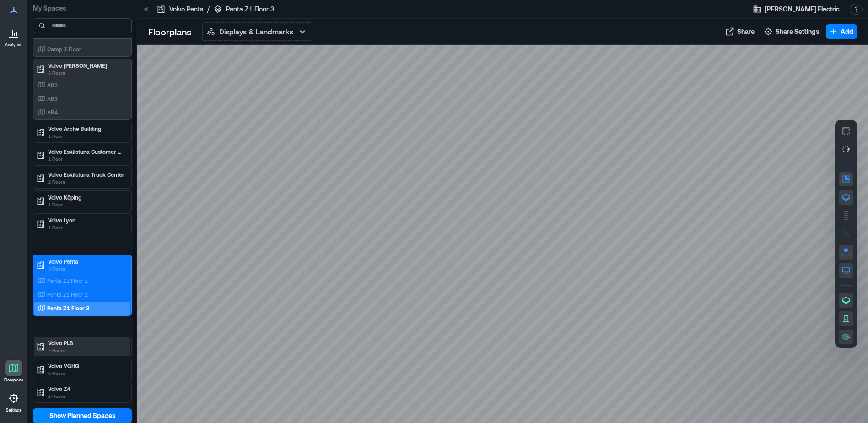 The height and width of the screenshot is (423, 868). What do you see at coordinates (841, 31) in the screenshot?
I see `button: Add` at bounding box center [841, 31].